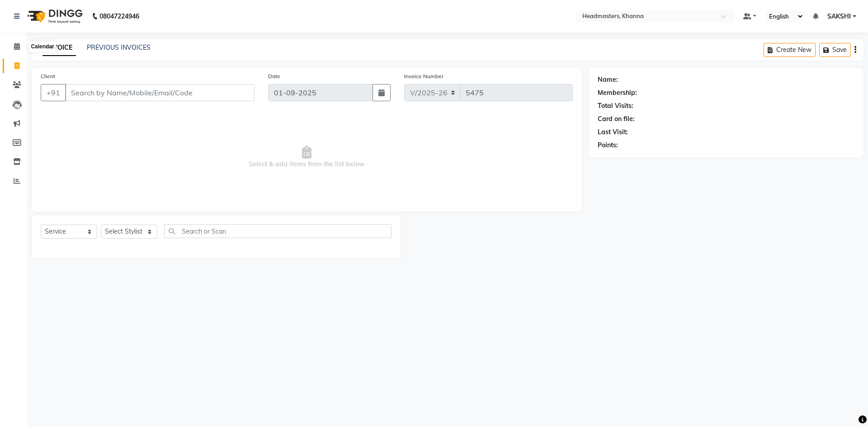 The height and width of the screenshot is (427, 868). What do you see at coordinates (608, 145) in the screenshot?
I see `div: Points:` at bounding box center [608, 145].